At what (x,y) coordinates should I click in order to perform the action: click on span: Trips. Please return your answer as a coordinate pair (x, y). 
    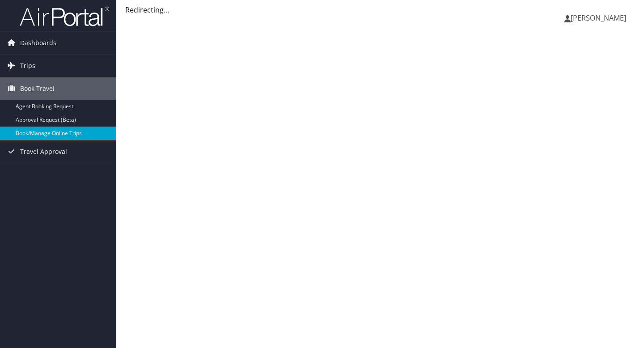
    Looking at the image, I should click on (28, 65).